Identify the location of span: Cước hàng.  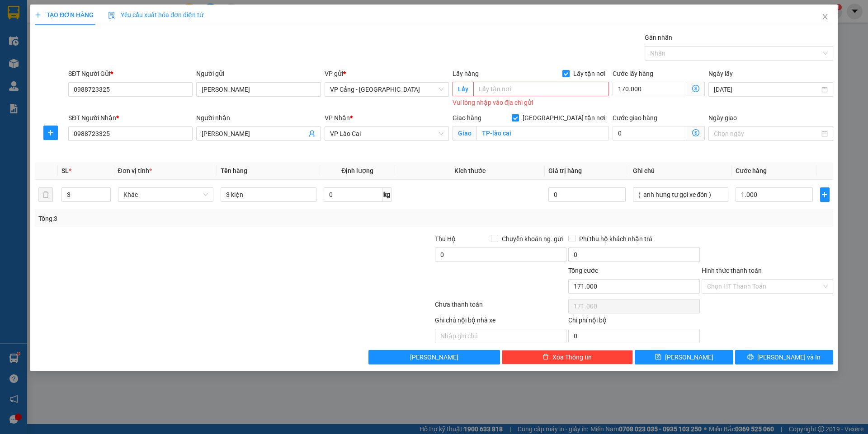
(751, 171).